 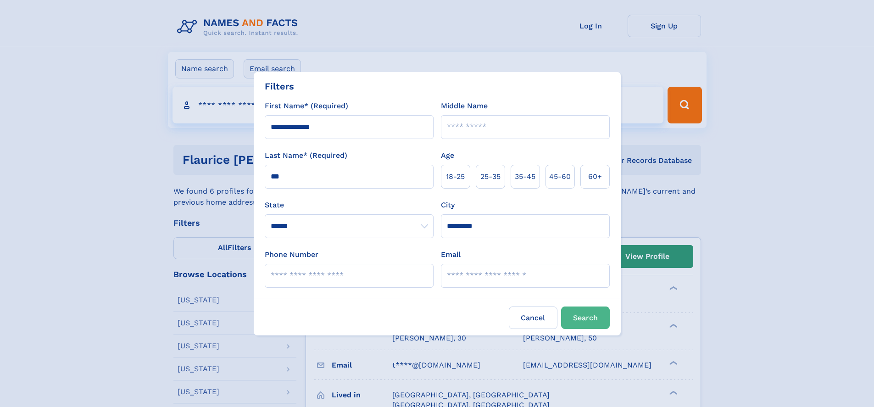 I want to click on span: 25‑35, so click(x=491, y=177).